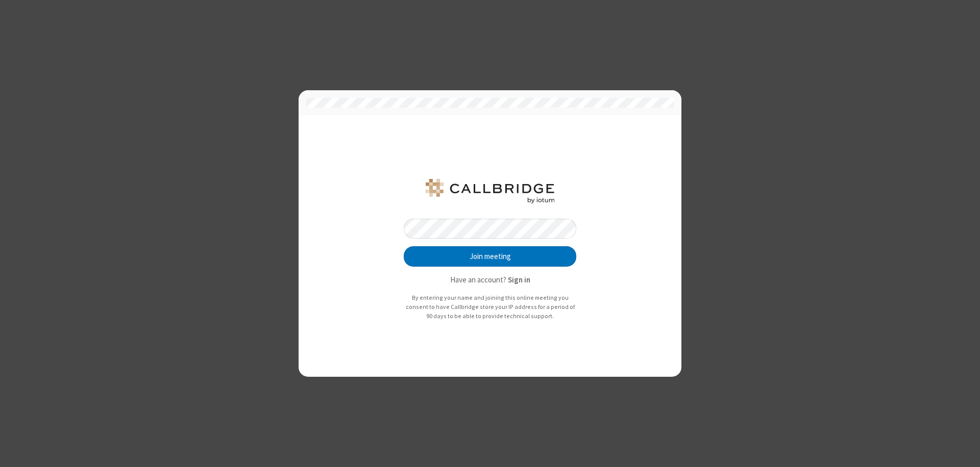 The height and width of the screenshot is (467, 980). What do you see at coordinates (490, 191) in the screenshot?
I see `img: QA Selenium DO NOT DELETE OR CHANGE` at bounding box center [490, 191].